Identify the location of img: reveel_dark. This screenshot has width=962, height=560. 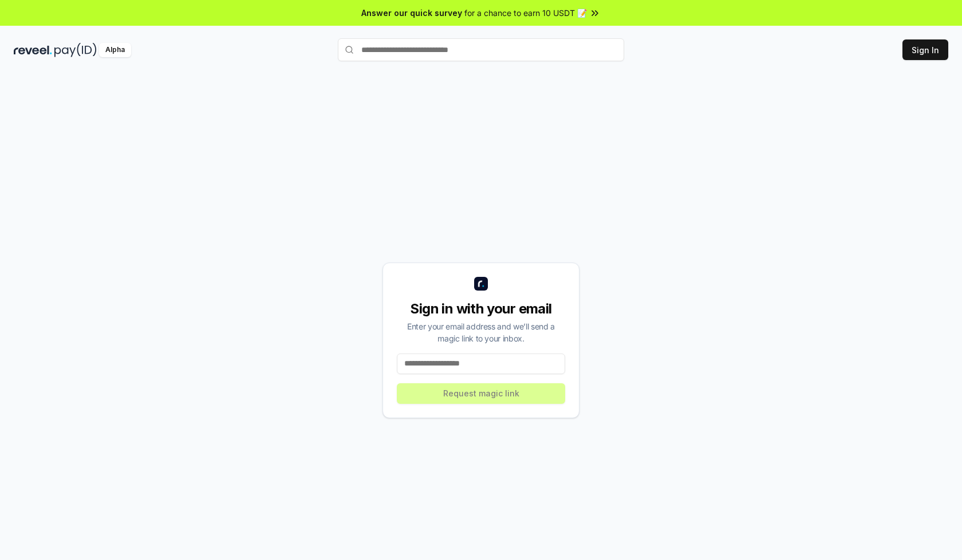
(33, 50).